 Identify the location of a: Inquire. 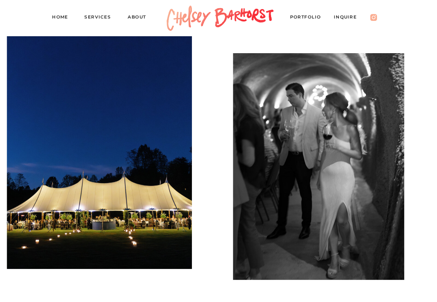
(349, 18).